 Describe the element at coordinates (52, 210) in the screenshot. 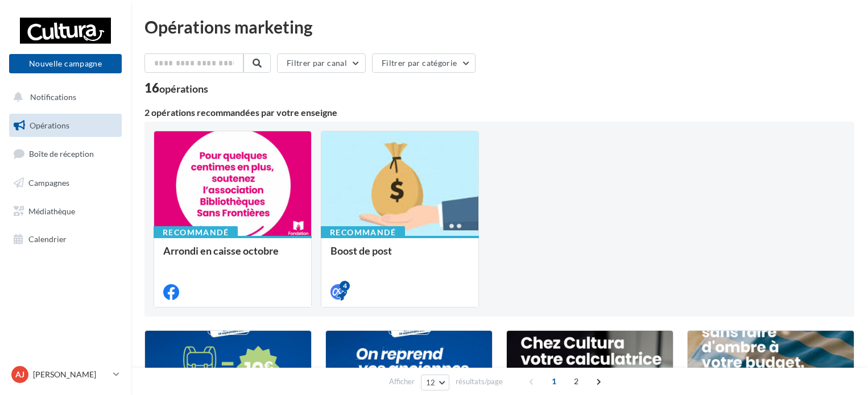

I see `span: Médiathèque` at that location.